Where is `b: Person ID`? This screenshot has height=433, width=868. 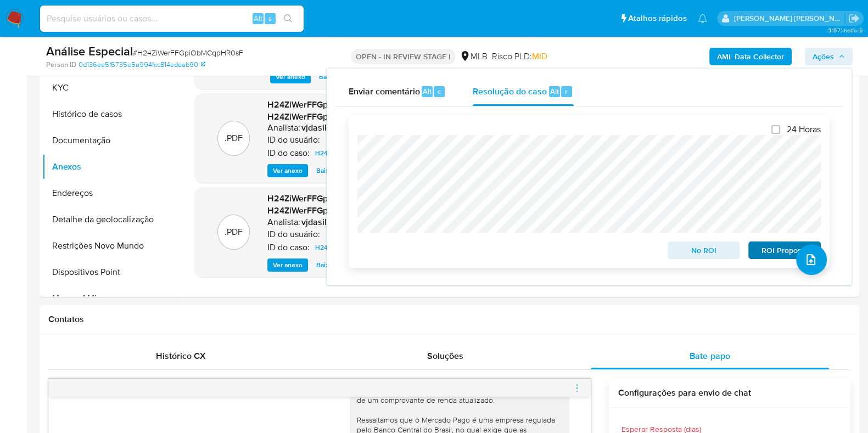 b: Person ID is located at coordinates (61, 65).